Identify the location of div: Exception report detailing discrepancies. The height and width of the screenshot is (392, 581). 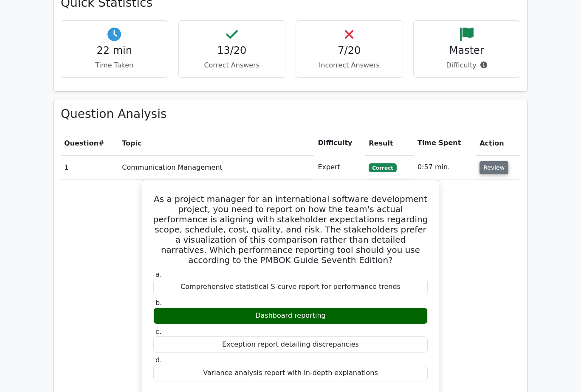
(290, 345).